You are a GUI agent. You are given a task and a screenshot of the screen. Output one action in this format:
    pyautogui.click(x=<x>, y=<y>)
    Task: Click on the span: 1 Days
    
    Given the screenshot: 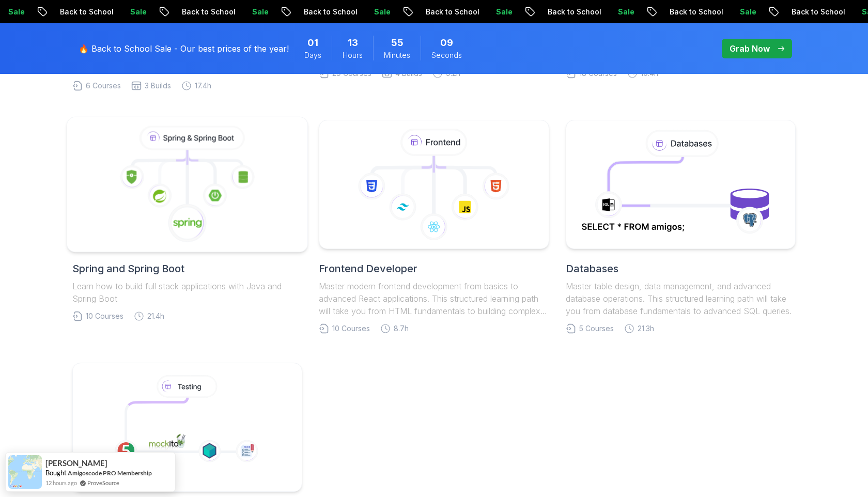 What is the action you would take?
    pyautogui.click(x=313, y=43)
    